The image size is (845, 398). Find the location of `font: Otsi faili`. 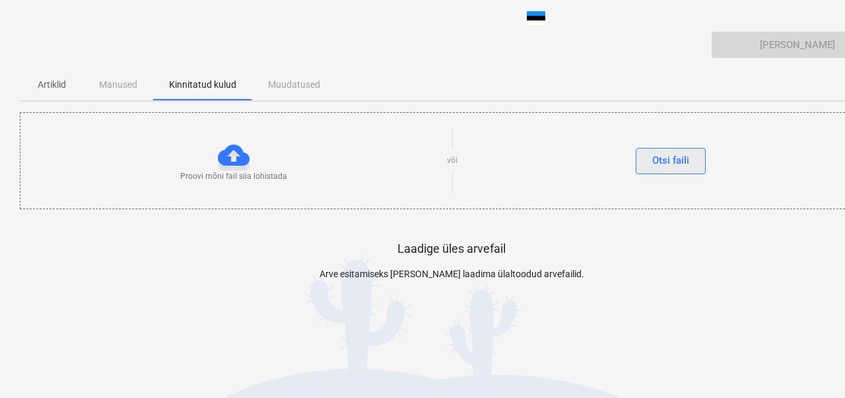

font: Otsi faili is located at coordinates (670, 160).